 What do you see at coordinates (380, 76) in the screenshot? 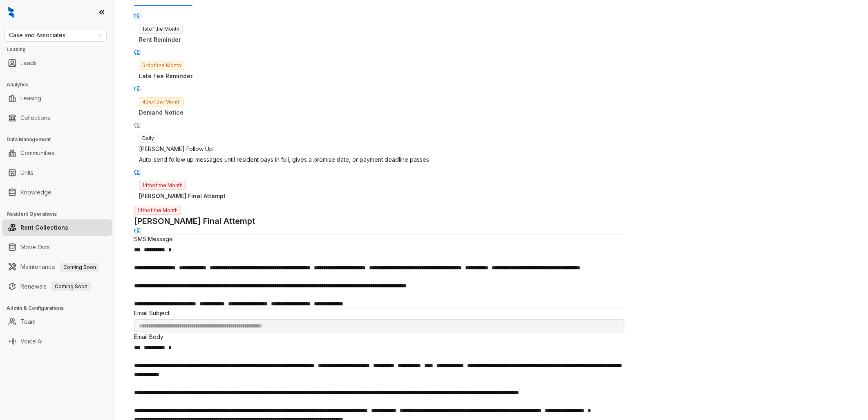
I see `p: Late Fee Reminder` at bounding box center [380, 76].